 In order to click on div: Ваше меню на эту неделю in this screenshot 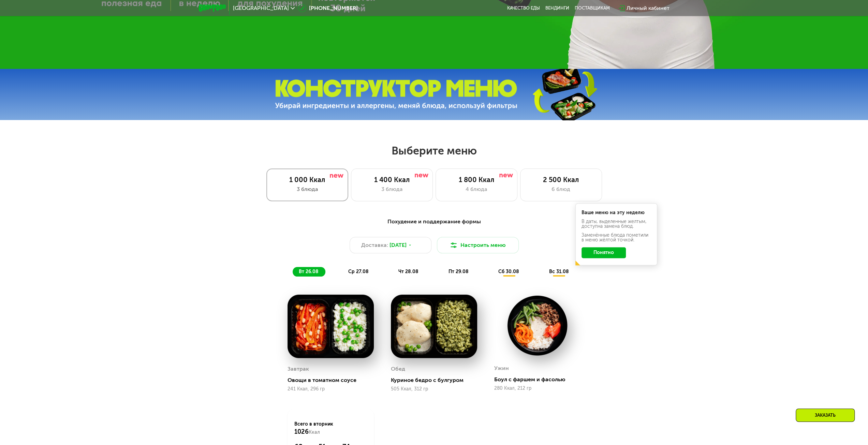, I will do `click(617, 213)`.